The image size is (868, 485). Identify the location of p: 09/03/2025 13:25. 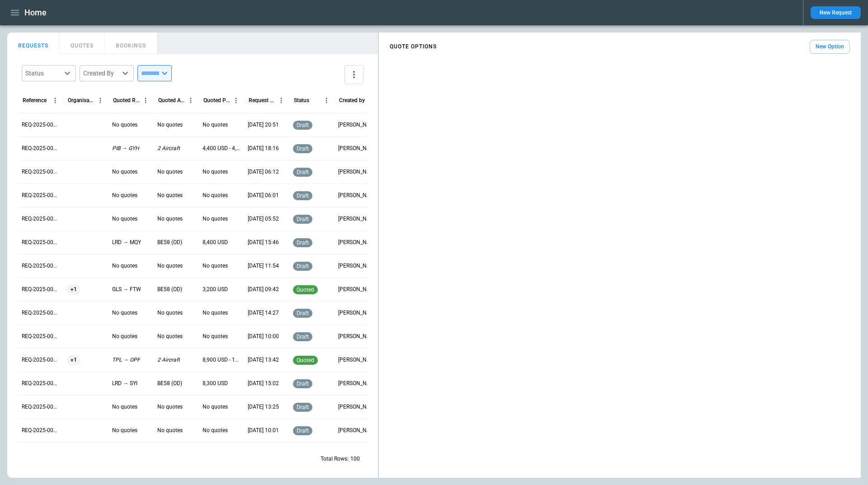
(263, 407).